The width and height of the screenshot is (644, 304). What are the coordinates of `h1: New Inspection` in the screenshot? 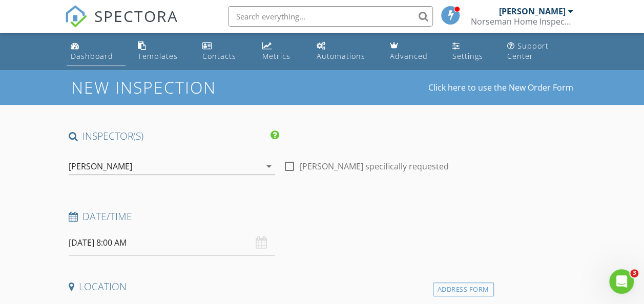 It's located at (184, 87).